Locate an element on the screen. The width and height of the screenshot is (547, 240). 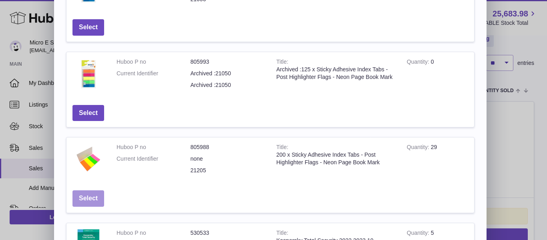
dd: none is located at coordinates (227, 159).